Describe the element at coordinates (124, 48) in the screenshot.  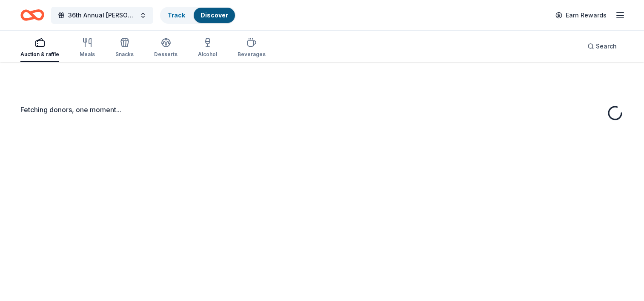
I see `button: Snacks` at that location.